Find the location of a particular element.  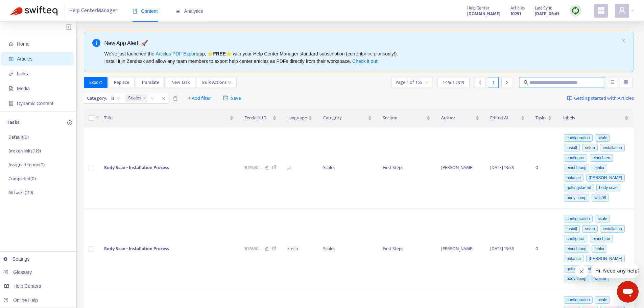

span: body comp is located at coordinates (577, 198).